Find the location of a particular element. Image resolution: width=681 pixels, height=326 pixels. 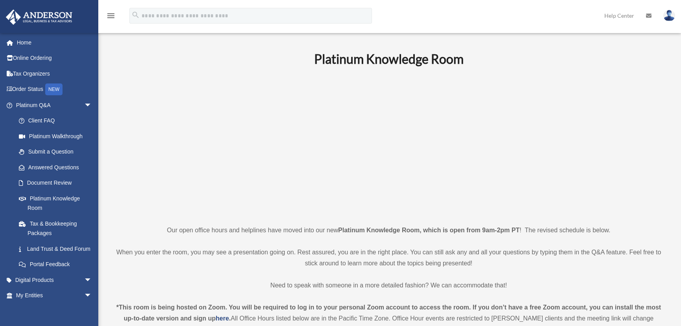

a: Platinum Walkthrough is located at coordinates (57, 136).